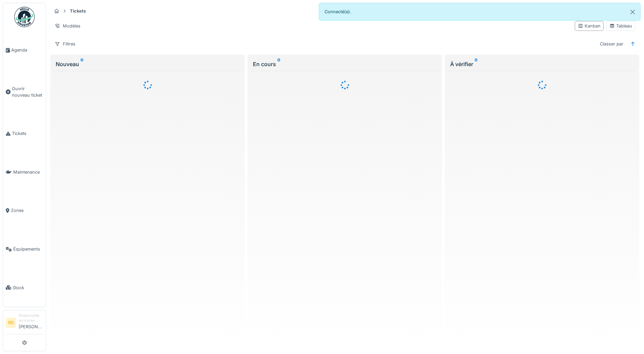  What do you see at coordinates (29, 249) in the screenshot?
I see `span: Équipements` at bounding box center [29, 249].